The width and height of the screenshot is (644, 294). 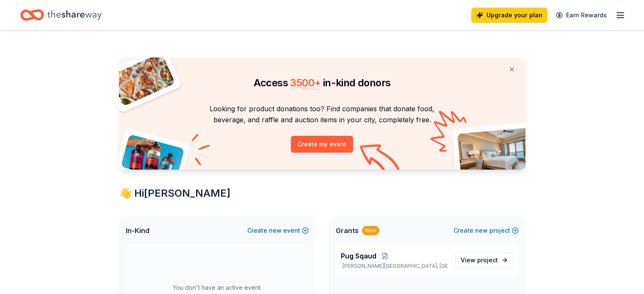 I want to click on a: View project, so click(x=484, y=260).